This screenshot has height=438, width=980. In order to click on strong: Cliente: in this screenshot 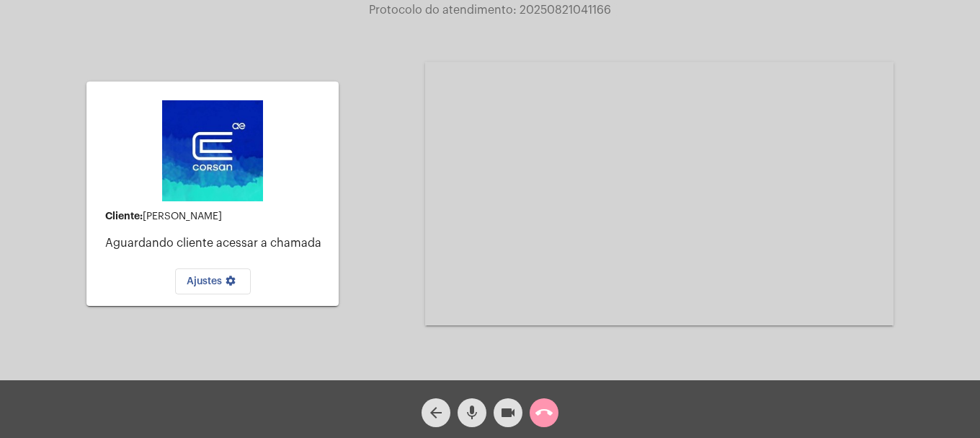, I will do `click(124, 216)`.